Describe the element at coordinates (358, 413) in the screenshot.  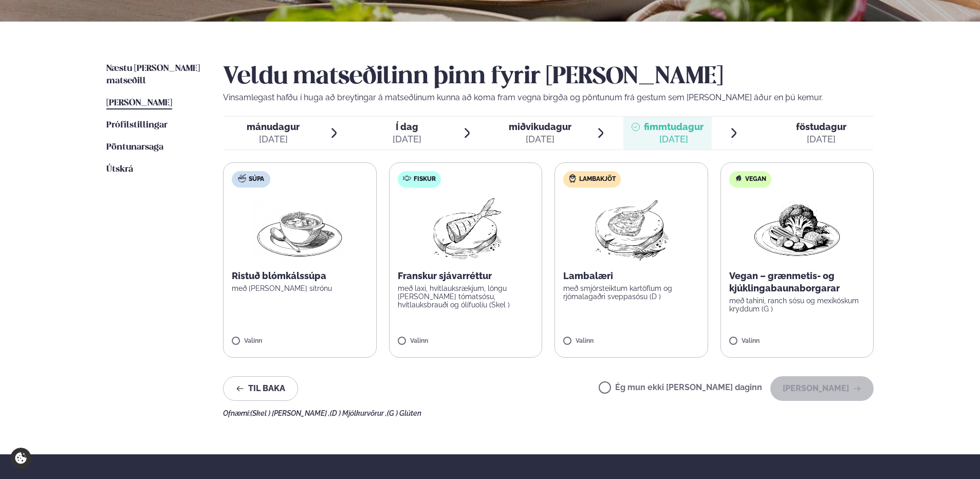
I see `span: (D ) Mjólkurvörur ,` at that location.